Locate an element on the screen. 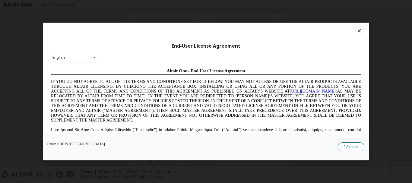  span: IF YOU DO NOT AGREE TO ALL OF THE TERMS AND CONDITIONS SET FORTH BELOW, YOU MAY NOT ACCESS OR USE... is located at coordinates (157, 35).